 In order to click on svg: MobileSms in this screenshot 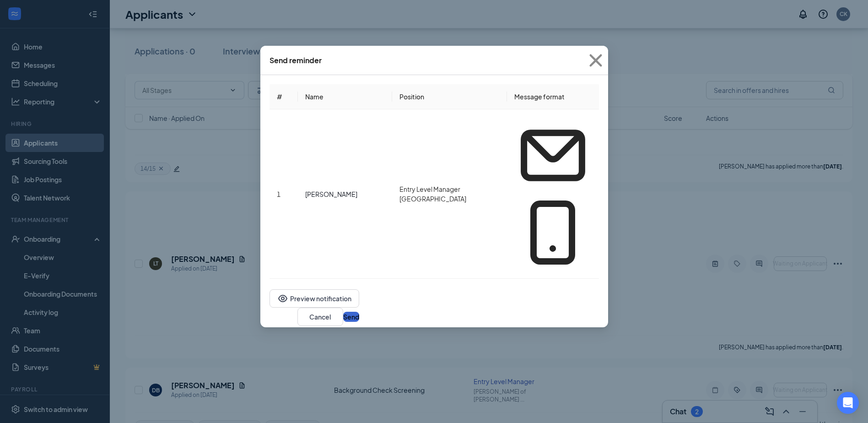, I will do `click(553, 232)`.